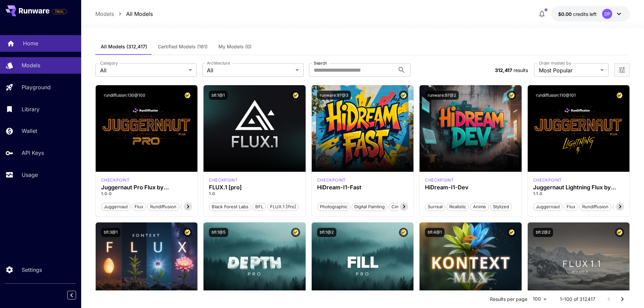 The width and height of the screenshot is (644, 308). I want to click on button: runware:97@3, so click(334, 95).